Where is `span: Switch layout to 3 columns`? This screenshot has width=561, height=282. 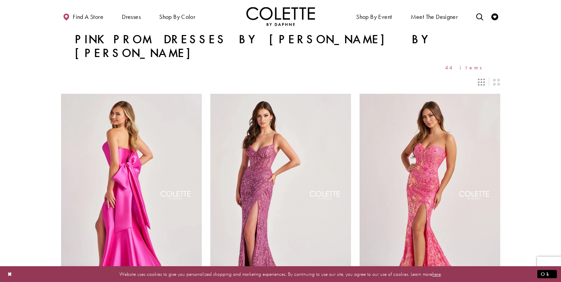
span: Switch layout to 3 columns is located at coordinates (481, 82).